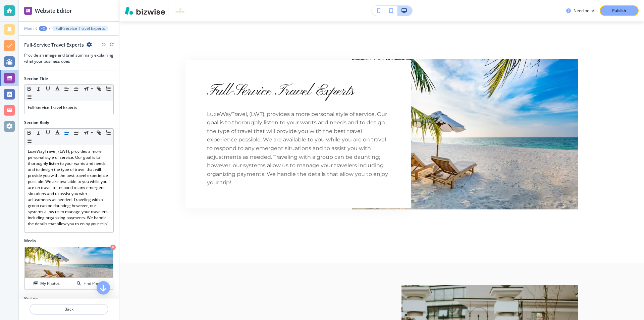 The width and height of the screenshot is (644, 320). I want to click on h4: My Photos, so click(50, 283).